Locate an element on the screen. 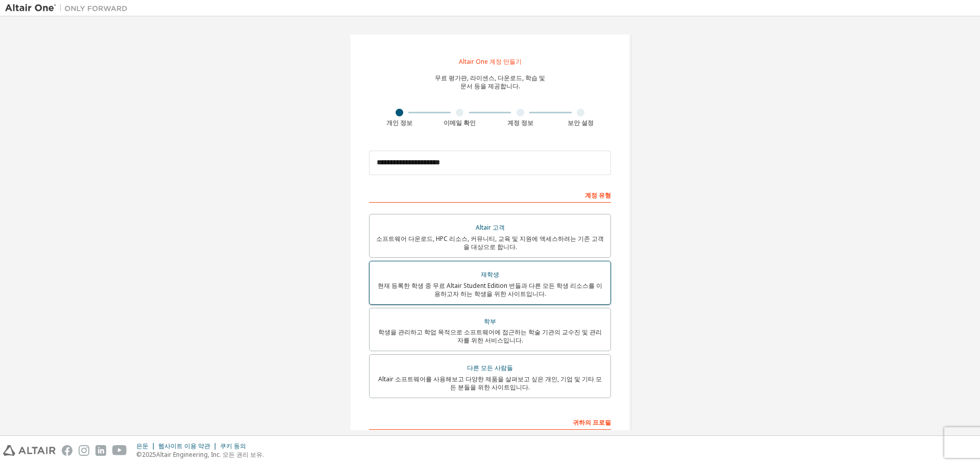 Image resolution: width=980 pixels, height=465 pixels. font: 학생을 관리하고 학업 목적으로 소프트웨어에 접근하는 학술 기관의 교수진 및 관리자를 위한 서비스입니다. is located at coordinates (490, 336).